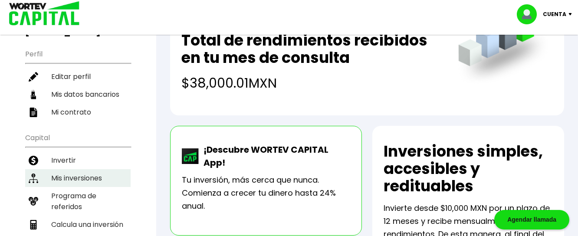 Image resolution: width=578 pixels, height=236 pixels. I want to click on p: ¡Descubre WORTEV CAPITAL App!, so click(275, 156).